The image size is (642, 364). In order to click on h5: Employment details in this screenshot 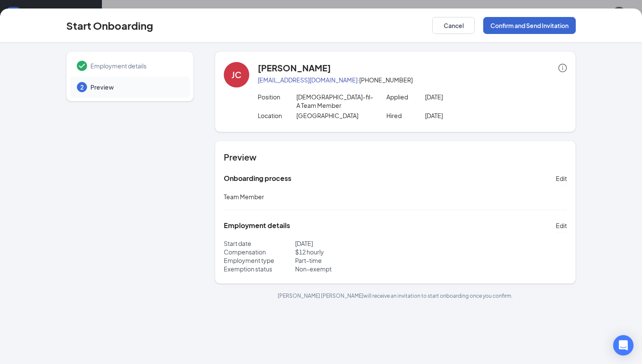, I will do `click(257, 226)`.